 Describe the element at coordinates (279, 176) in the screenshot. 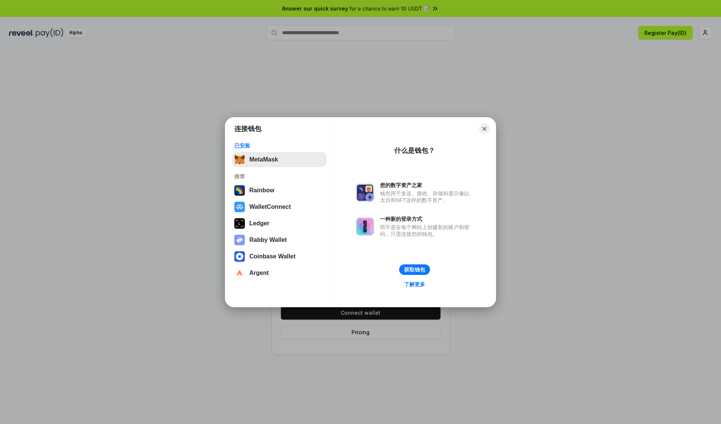

I see `div: 推荐` at that location.